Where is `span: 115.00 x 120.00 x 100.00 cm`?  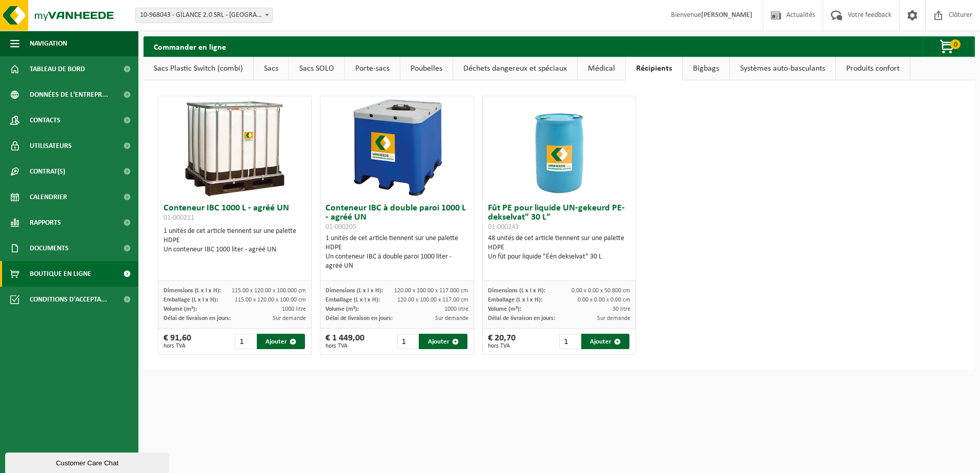 span: 115.00 x 120.00 x 100.00 cm is located at coordinates (270, 300).